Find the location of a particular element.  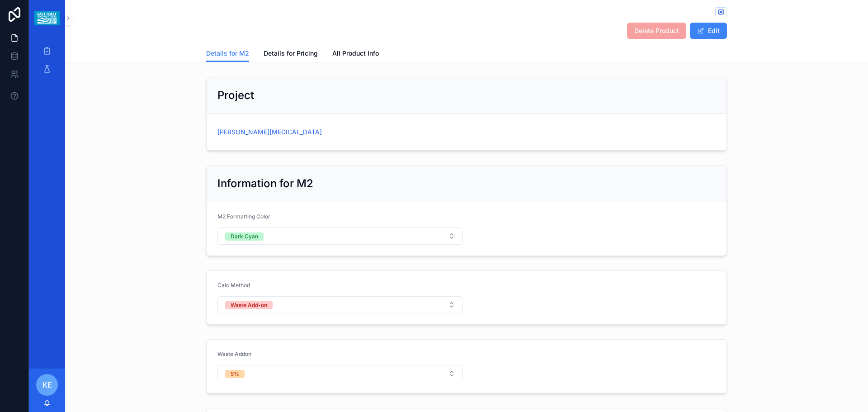

a: Details for M2 is located at coordinates (227, 54).